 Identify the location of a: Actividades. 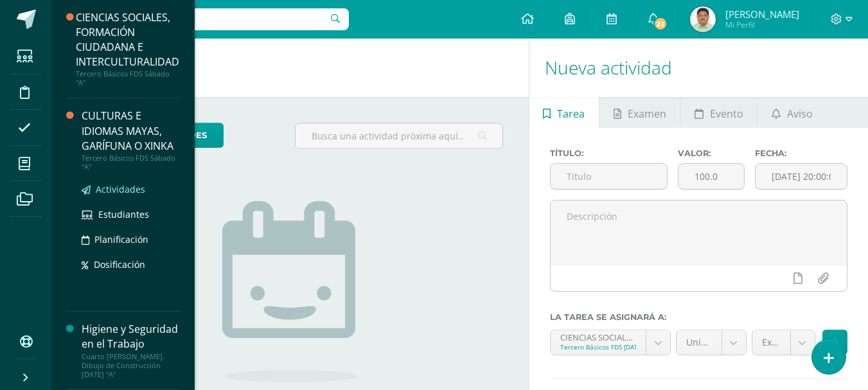
(130, 189).